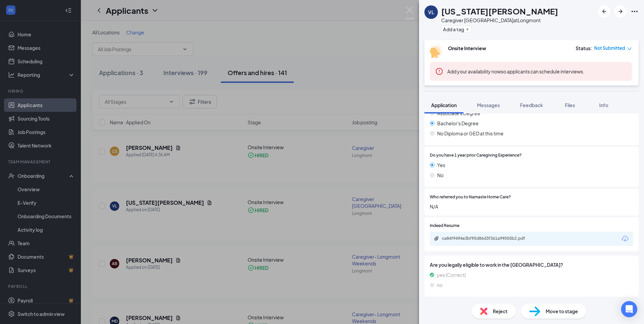 The image size is (644, 324). What do you see at coordinates (531, 207) in the screenshot?
I see `span: N/A` at bounding box center [531, 207].